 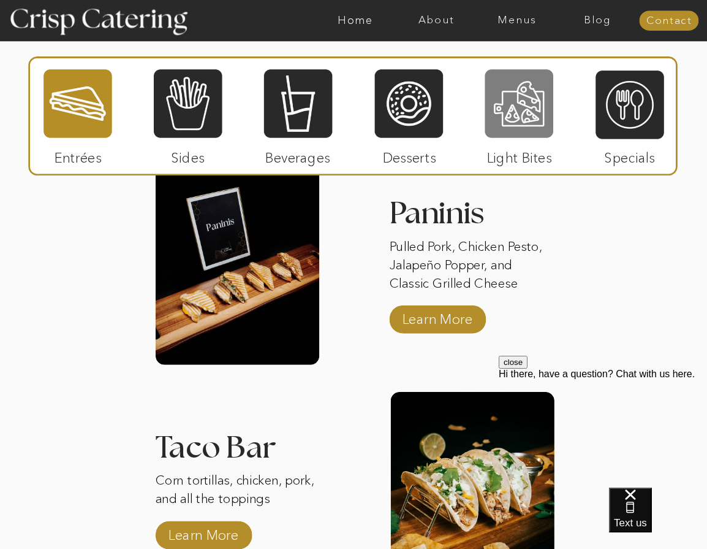 What do you see at coordinates (438, 316) in the screenshot?
I see `a: Learn More` at bounding box center [438, 316].